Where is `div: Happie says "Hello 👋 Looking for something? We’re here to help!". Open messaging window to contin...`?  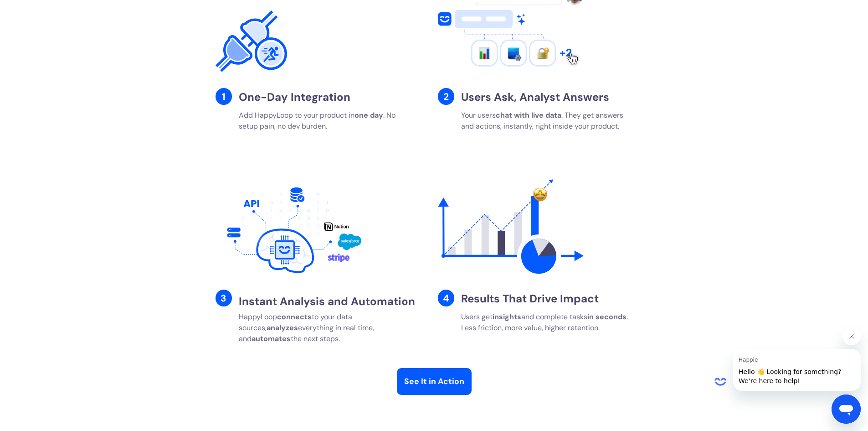 div: Happie says "Hello 👋 Looking for something? We’re here to help!". Open messaging window to contin... is located at coordinates (786, 358).